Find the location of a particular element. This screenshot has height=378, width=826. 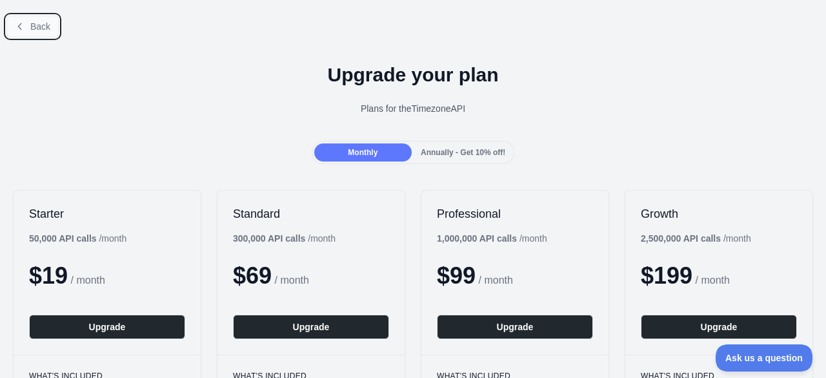

b: 300,000 API calls is located at coordinates (269, 238).